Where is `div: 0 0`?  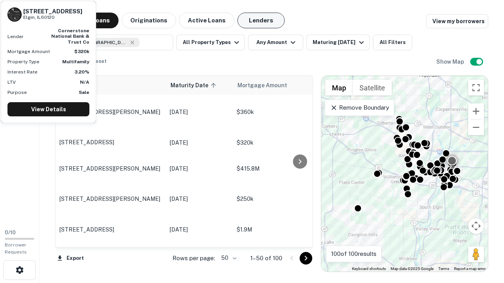 div: 0 0 is located at coordinates (404, 174).